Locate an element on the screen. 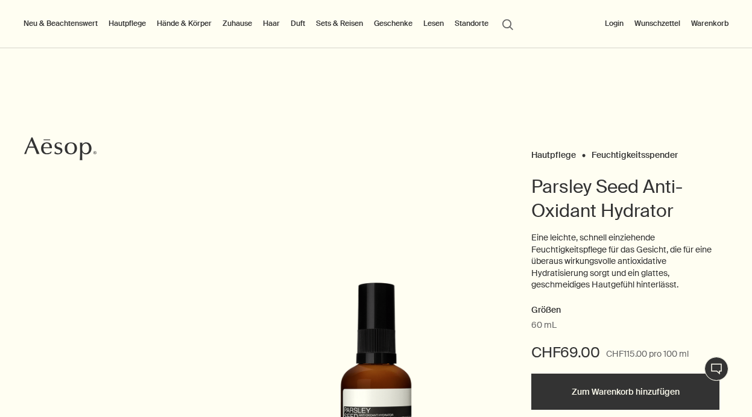  button: Login is located at coordinates (614, 24).